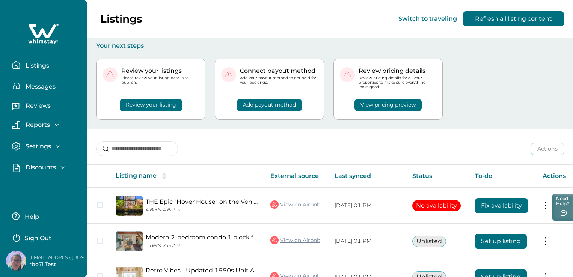 This screenshot has height=277, width=573. Describe the element at coordinates (388, 105) in the screenshot. I see `button: View pricing preview` at that location.